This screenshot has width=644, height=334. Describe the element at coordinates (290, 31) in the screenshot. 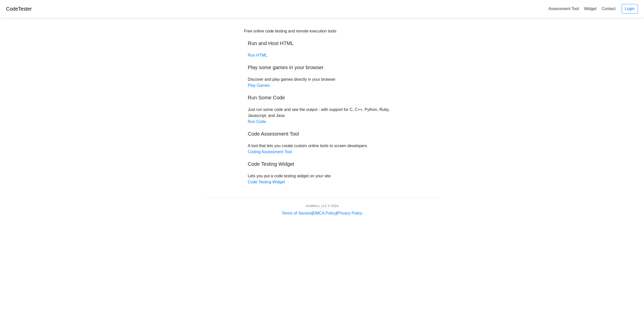

I see `div: Free online code testing and remote execution tools` at that location.